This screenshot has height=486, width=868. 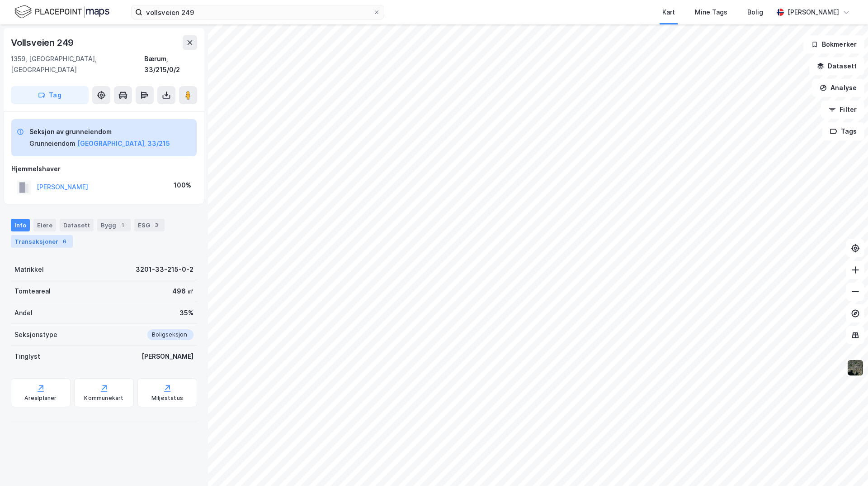 What do you see at coordinates (856, 367) in the screenshot?
I see `img: 9k=` at bounding box center [856, 367].